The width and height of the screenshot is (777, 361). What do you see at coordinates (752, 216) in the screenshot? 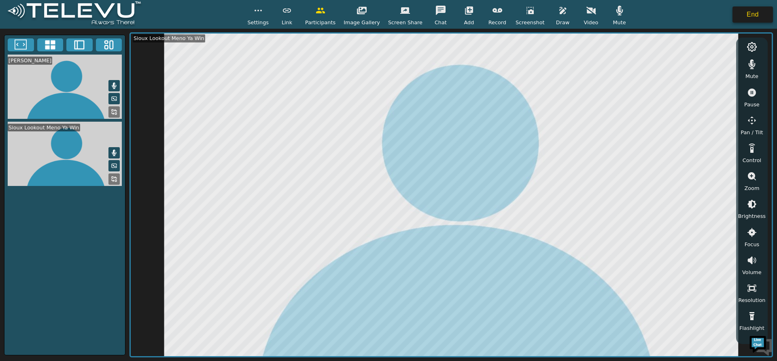
I see `span: Brightness` at bounding box center [752, 216].